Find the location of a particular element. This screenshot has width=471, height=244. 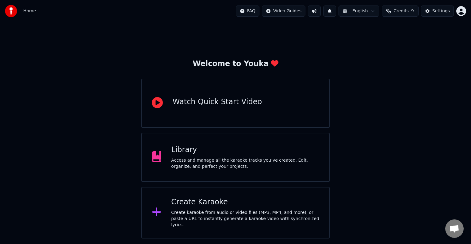

span: Credits is located at coordinates (401, 11).